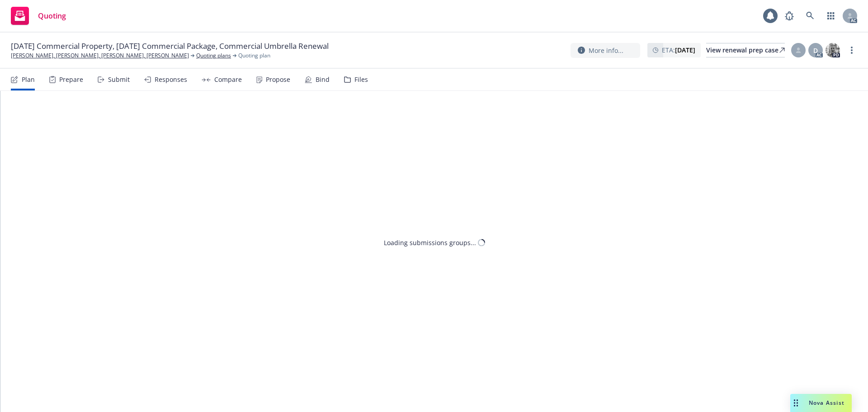 This screenshot has width=868, height=412. I want to click on span: D, so click(816, 50).